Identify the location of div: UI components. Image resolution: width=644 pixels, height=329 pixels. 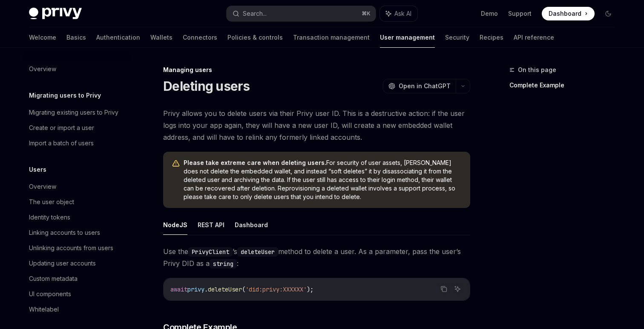
(50, 294).